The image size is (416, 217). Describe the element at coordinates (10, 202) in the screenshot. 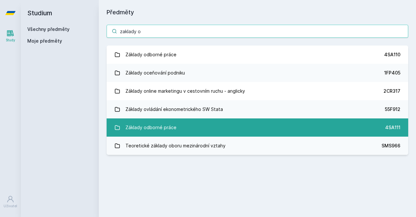

I see `a: Uživatel` at that location.